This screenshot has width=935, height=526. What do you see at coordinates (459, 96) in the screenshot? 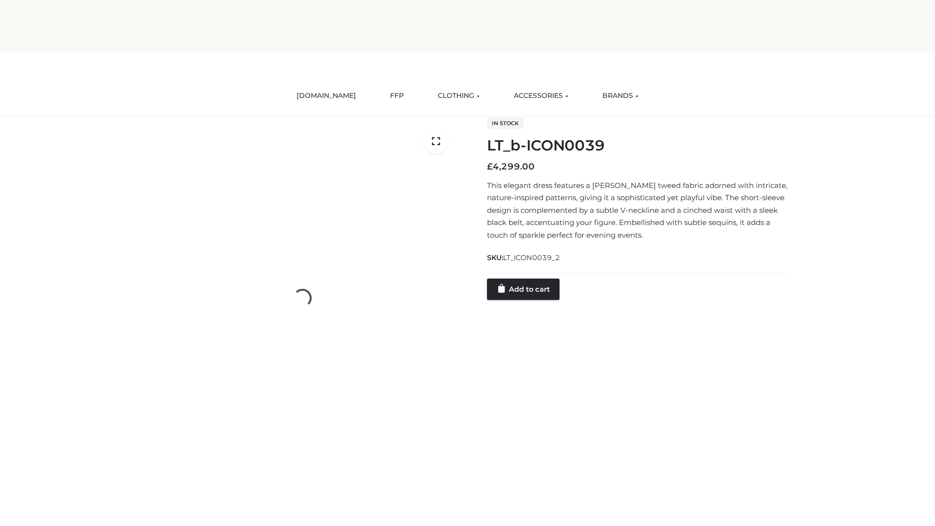
I see `a: CLOTHING` at bounding box center [459, 96].